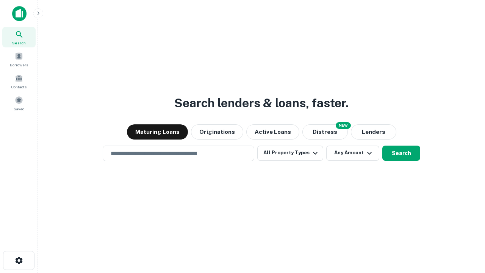 Image resolution: width=485 pixels, height=273 pixels. I want to click on a: Search, so click(19, 37).